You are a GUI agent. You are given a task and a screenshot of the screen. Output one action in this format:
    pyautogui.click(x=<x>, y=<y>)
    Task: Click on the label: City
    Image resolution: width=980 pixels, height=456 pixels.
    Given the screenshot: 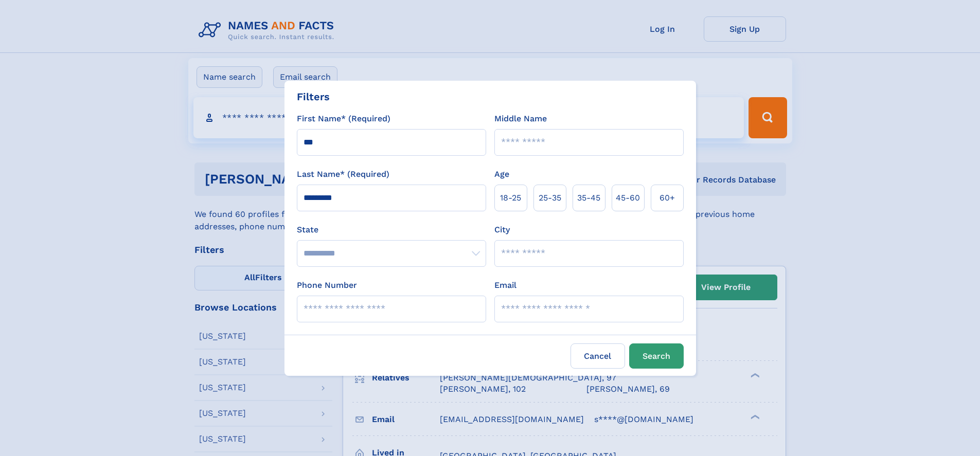 What is the action you would take?
    pyautogui.click(x=502, y=229)
    